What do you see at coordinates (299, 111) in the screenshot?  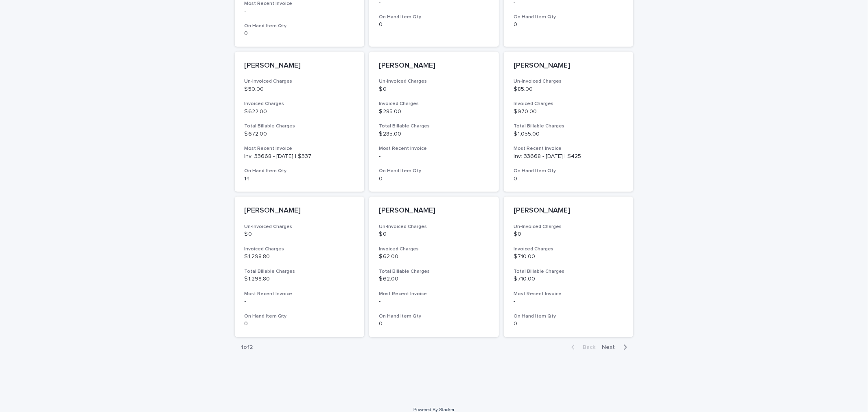 I see `p: $ 622.00` at bounding box center [299, 111].